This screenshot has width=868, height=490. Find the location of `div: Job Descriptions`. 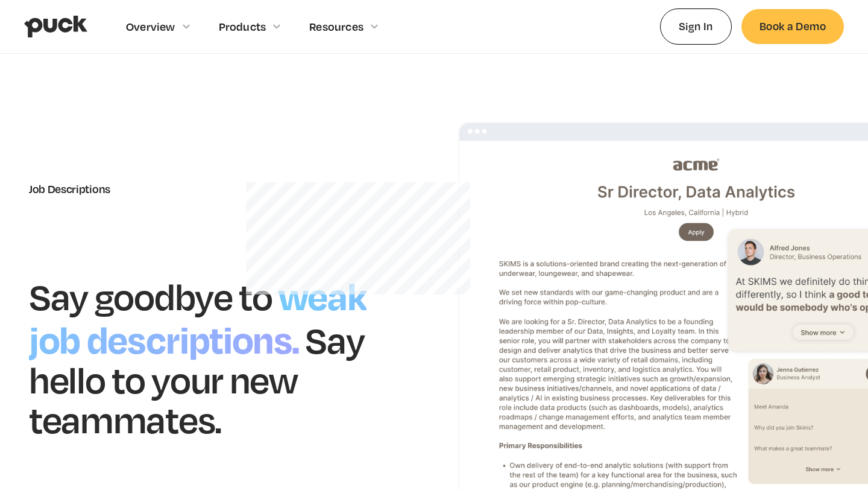

div: Job Descriptions is located at coordinates (219, 189).